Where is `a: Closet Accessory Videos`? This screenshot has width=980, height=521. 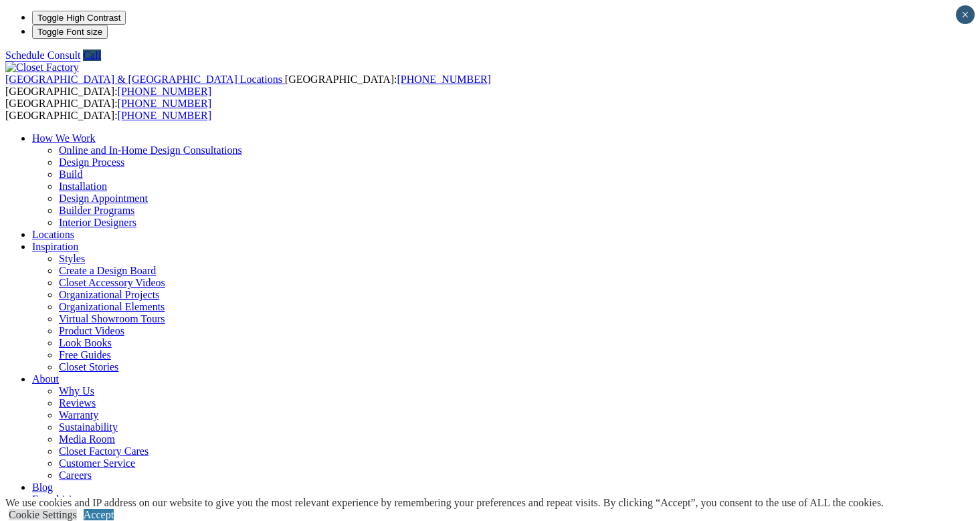 a: Closet Accessory Videos is located at coordinates (111, 282).